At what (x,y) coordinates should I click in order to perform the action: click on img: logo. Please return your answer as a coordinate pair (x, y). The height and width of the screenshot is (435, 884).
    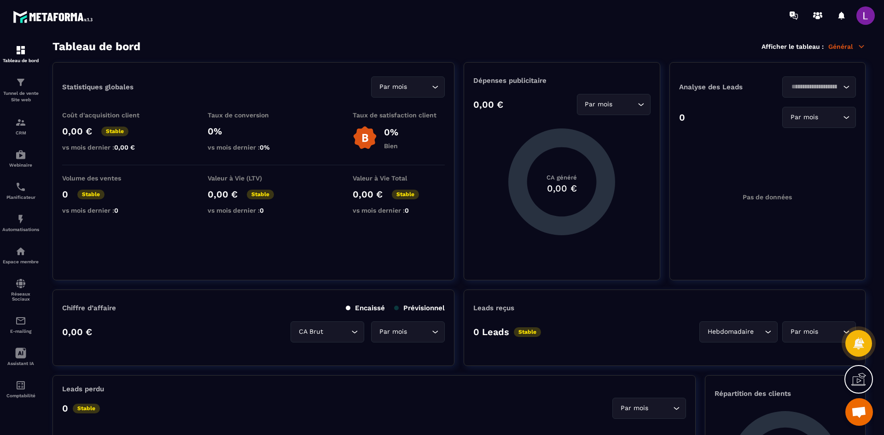
    Looking at the image, I should click on (54, 17).